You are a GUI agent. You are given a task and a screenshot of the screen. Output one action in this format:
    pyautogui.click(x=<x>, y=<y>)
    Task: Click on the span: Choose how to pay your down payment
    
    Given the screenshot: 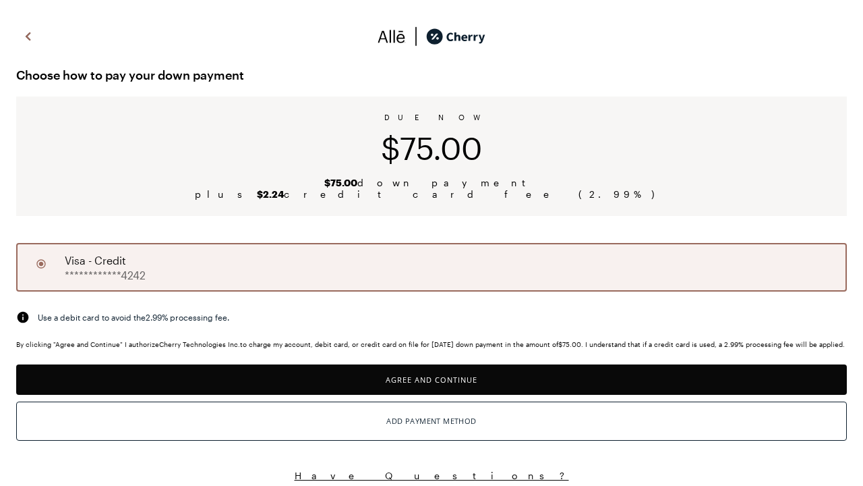 What is the action you would take?
    pyautogui.click(x=432, y=75)
    